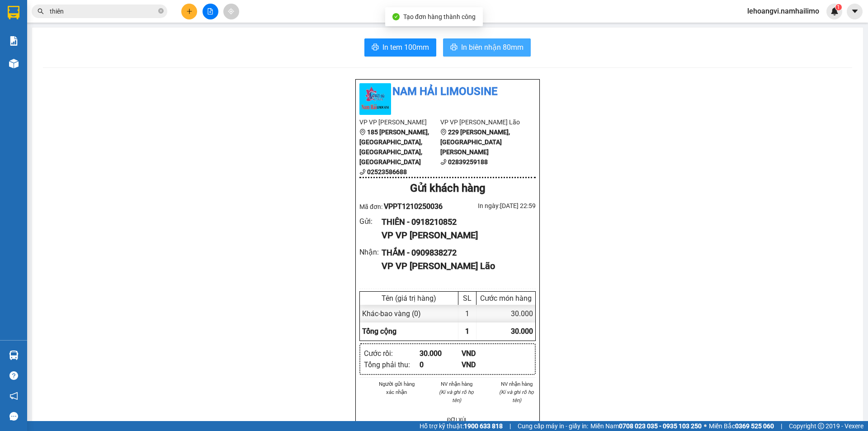 The image size is (868, 431). What do you see at coordinates (41, 11) in the screenshot?
I see `span: search` at bounding box center [41, 11].